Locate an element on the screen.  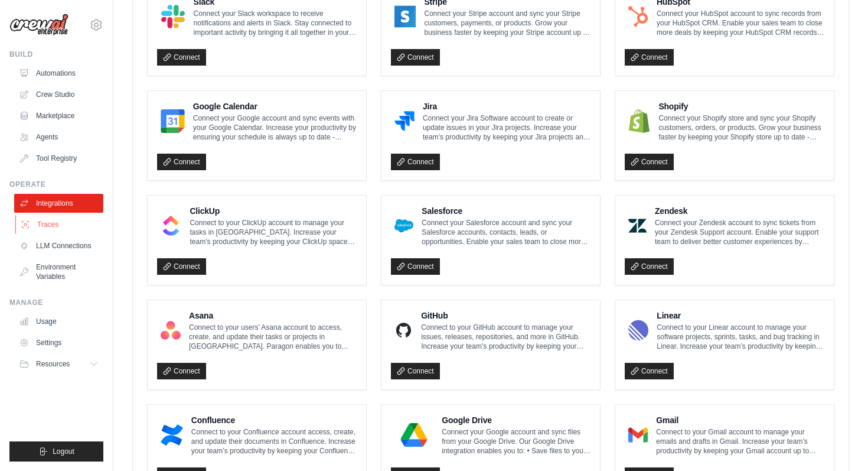
p: Connect your Zendesk account to sync tickets from your Zendesk Support account. Enable your suppo... is located at coordinates (739, 232).